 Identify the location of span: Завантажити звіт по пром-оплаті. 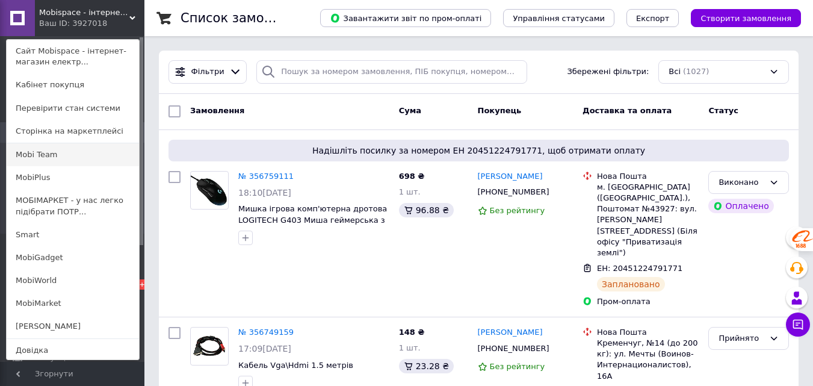
(405, 18).